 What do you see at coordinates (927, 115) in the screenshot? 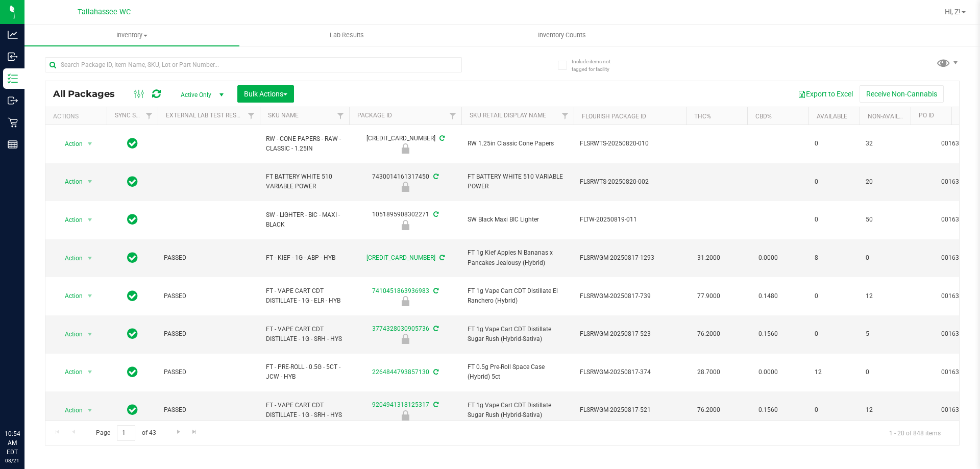
I see `a: PO ID` at bounding box center [927, 115].